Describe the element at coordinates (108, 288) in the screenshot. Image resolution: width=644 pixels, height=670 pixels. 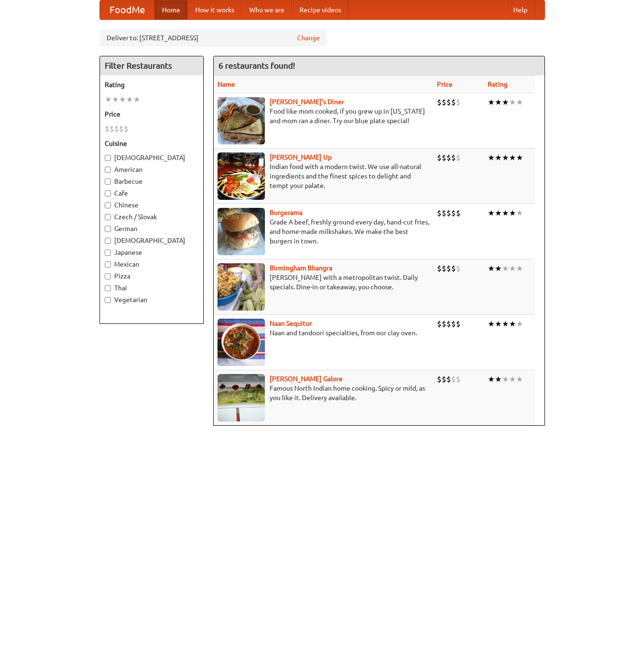
I see `input: Thai` at that location.